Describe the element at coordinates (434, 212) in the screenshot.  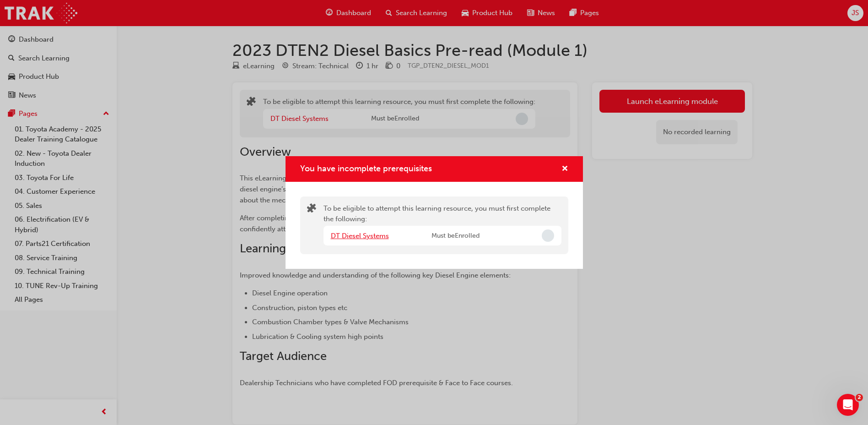
I see `div: You have incomplete prerequisites` at that location.